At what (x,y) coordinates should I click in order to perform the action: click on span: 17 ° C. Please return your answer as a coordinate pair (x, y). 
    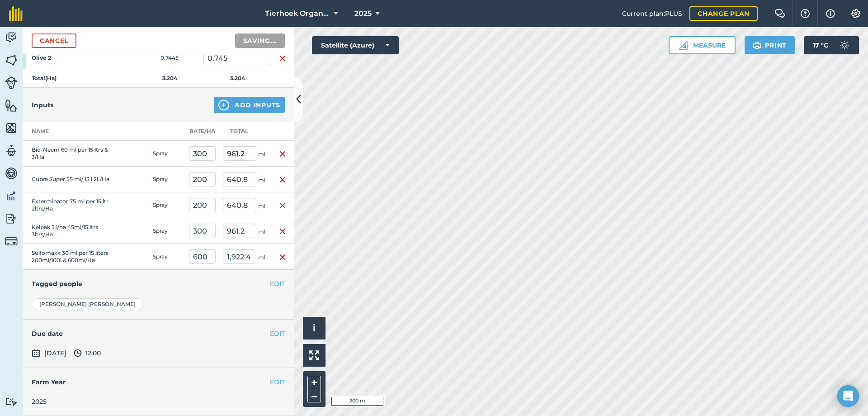
    Looking at the image, I should click on (820, 46).